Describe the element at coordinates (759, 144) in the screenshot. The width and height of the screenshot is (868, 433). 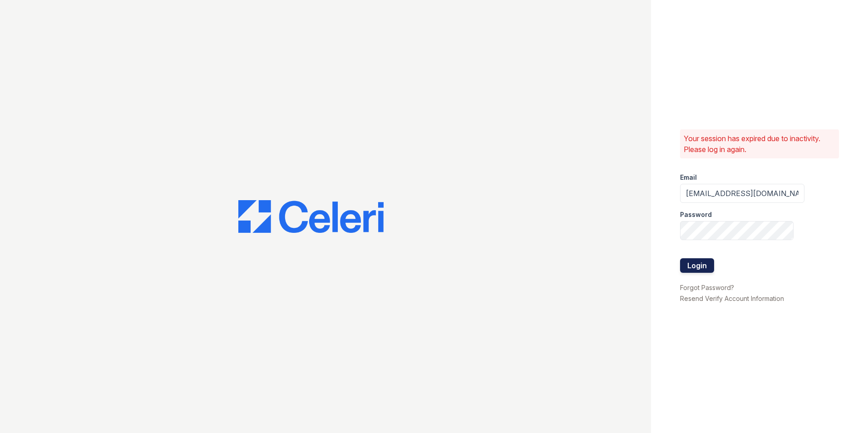
I see `p: Your session has expired due to inactivity. Please log in again.` at that location.